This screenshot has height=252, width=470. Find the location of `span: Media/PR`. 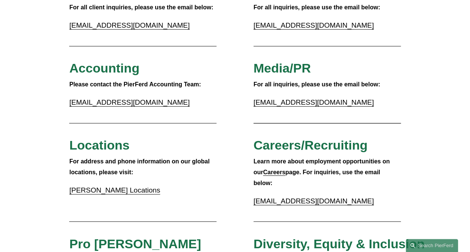

span: Media/PR is located at coordinates (282, 68).